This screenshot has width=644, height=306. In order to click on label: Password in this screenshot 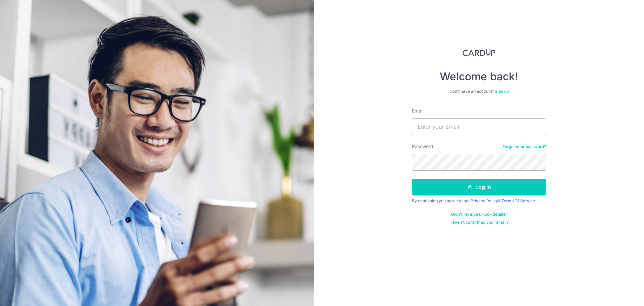, I will do `click(423, 146)`.